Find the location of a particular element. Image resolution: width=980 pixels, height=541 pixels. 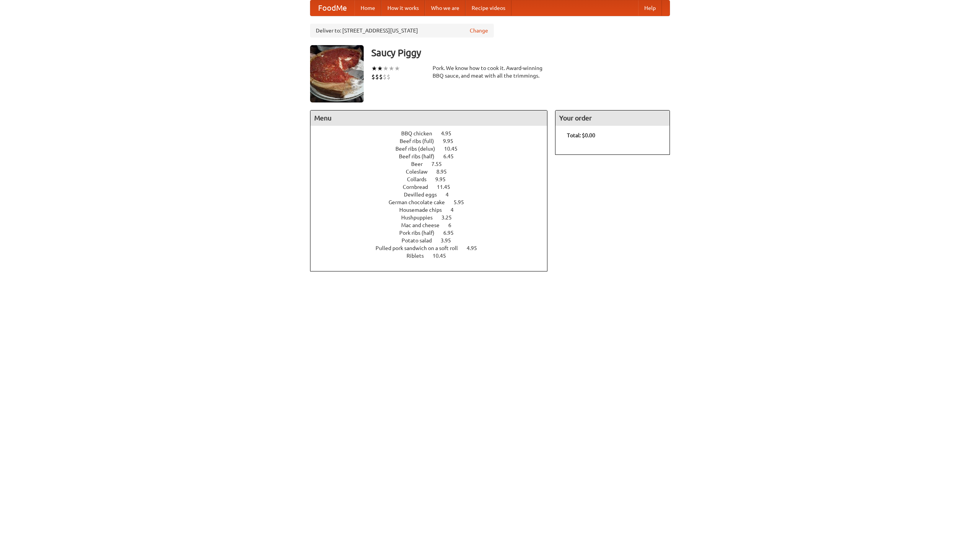

span: BBQ chicken is located at coordinates (420, 133).